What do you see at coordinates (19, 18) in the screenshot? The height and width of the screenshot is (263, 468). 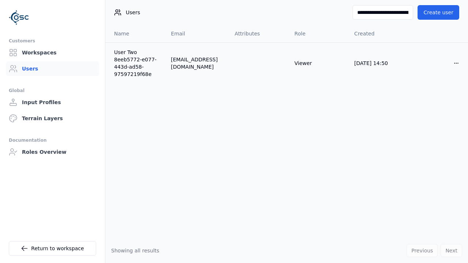 I see `img: Logo` at bounding box center [19, 18].